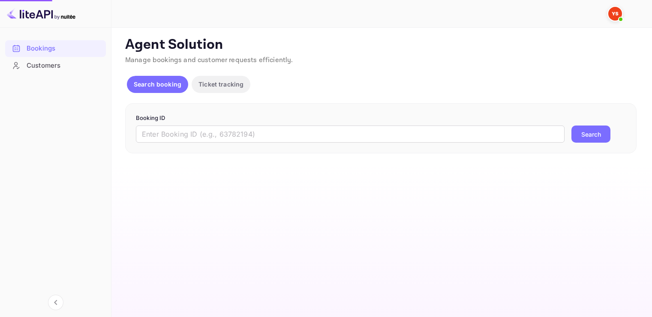 This screenshot has width=652, height=317. What do you see at coordinates (350, 134) in the screenshot?
I see `input: Enter Booking ID (e.g., 63782194)` at bounding box center [350, 134].